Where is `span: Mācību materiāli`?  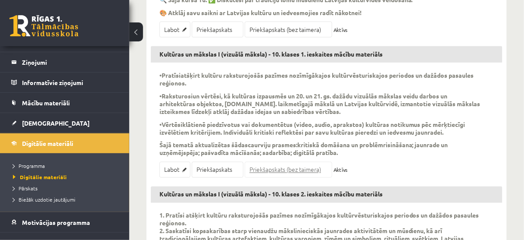
span: Mācību materiāli is located at coordinates (46, 103).